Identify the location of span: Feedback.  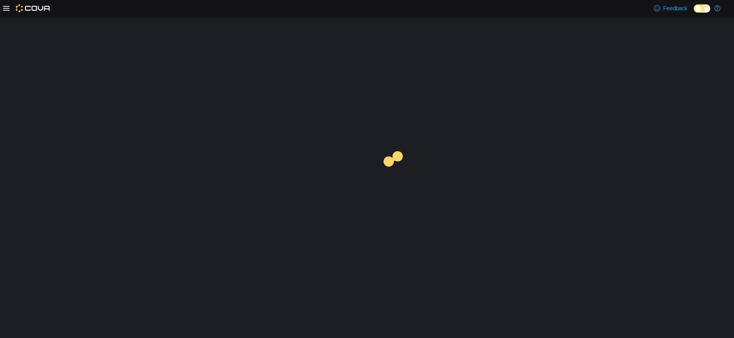
(675, 8).